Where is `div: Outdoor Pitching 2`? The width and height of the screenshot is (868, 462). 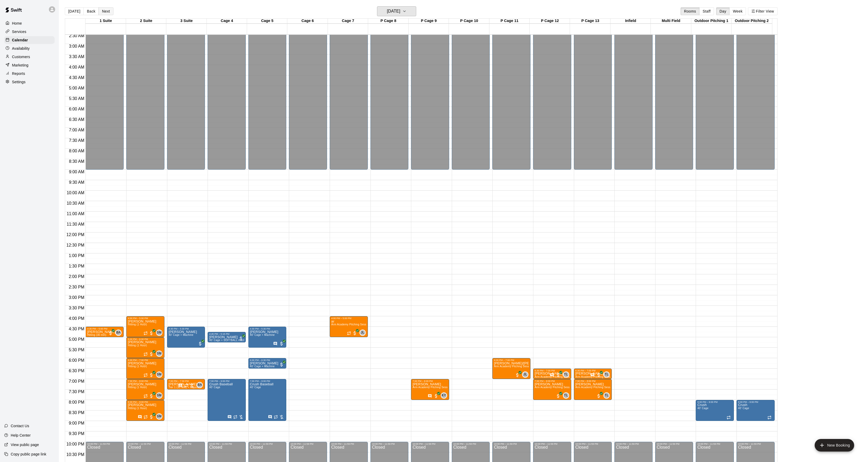
div: Outdoor Pitching 2 is located at coordinates (751, 20).